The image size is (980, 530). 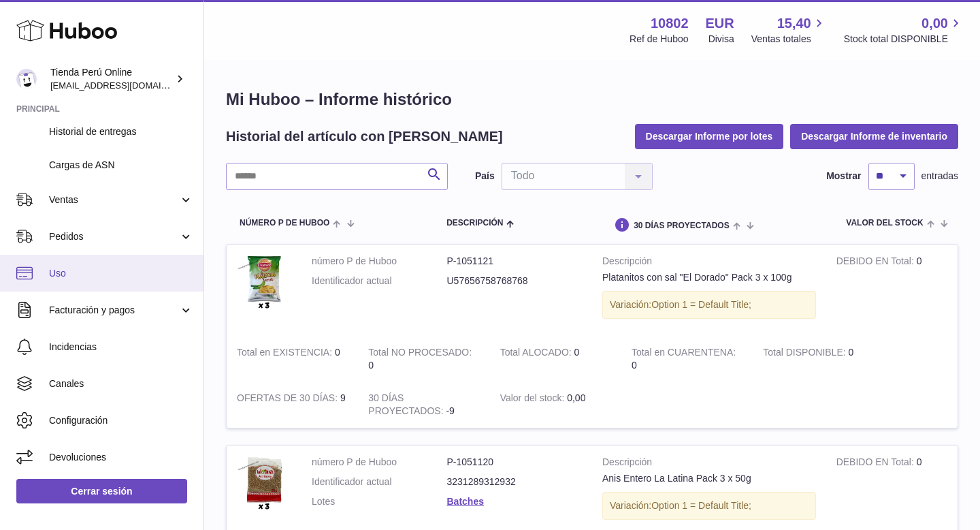 I want to click on span: Uso, so click(x=121, y=273).